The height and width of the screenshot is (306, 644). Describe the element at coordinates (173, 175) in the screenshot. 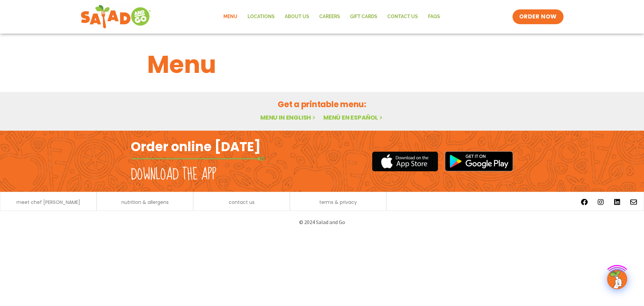

I see `h2: Download the app` at that location.